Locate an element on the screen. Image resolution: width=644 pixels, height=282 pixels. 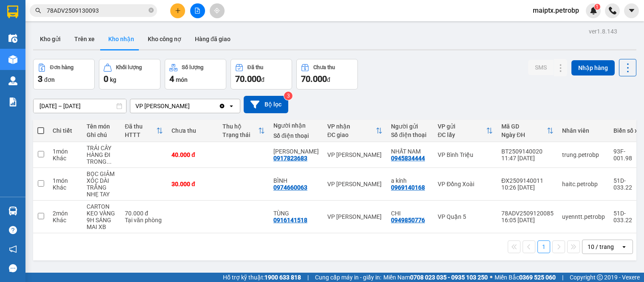
div: Số lượng is located at coordinates (192, 68).